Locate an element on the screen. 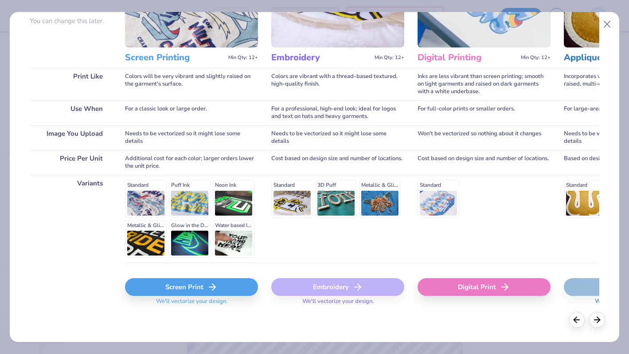 The image size is (629, 354). div: Inks are less vibrant than screen printing; smooth on light garments and raised on dark garments ... is located at coordinates (484, 84).